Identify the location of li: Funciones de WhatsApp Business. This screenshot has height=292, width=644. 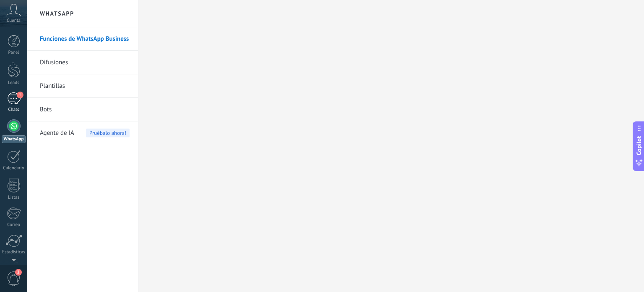
(83, 39).